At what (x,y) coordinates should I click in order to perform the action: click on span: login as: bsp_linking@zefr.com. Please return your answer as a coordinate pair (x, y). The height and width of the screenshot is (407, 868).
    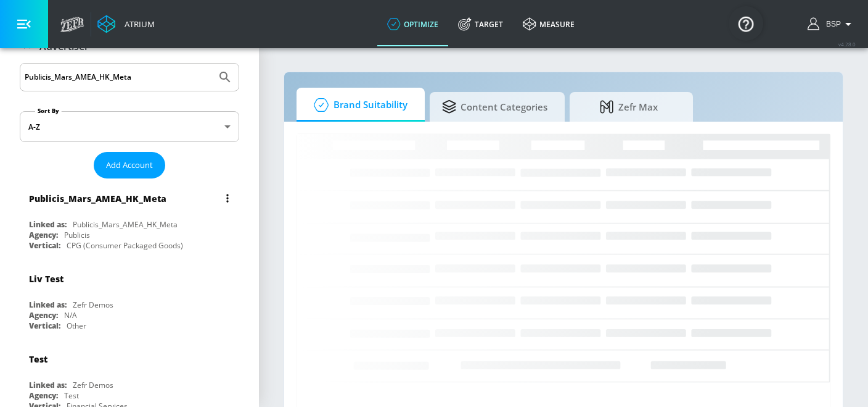
    Looking at the image, I should click on (831, 24).